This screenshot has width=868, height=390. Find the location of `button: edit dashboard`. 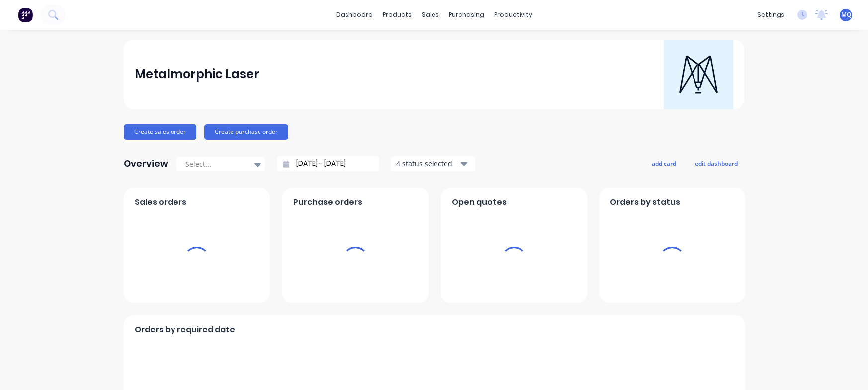

button: edit dashboard is located at coordinates (716, 163).